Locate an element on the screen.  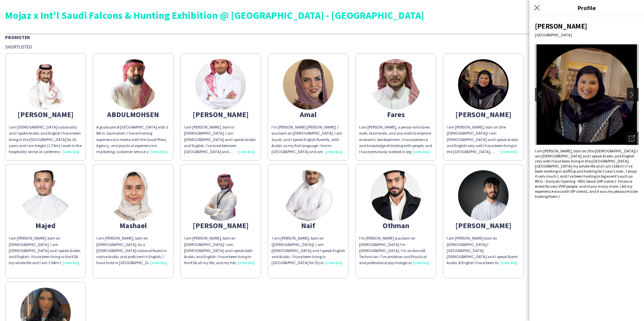
img: thumb-6716db7ced4eb.png is located at coordinates (221, 195).